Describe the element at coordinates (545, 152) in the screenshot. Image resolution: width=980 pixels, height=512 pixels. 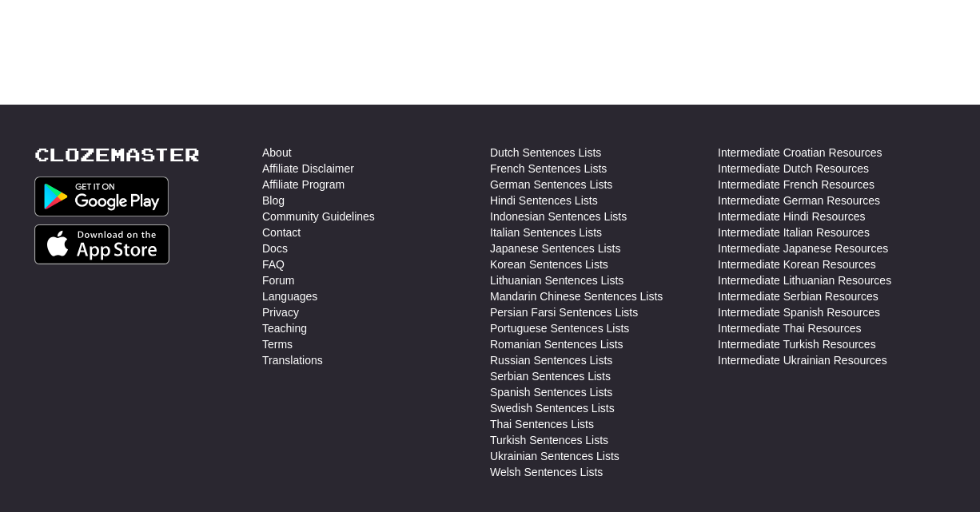
I see `a: Dutch Sentences Lists` at that location.